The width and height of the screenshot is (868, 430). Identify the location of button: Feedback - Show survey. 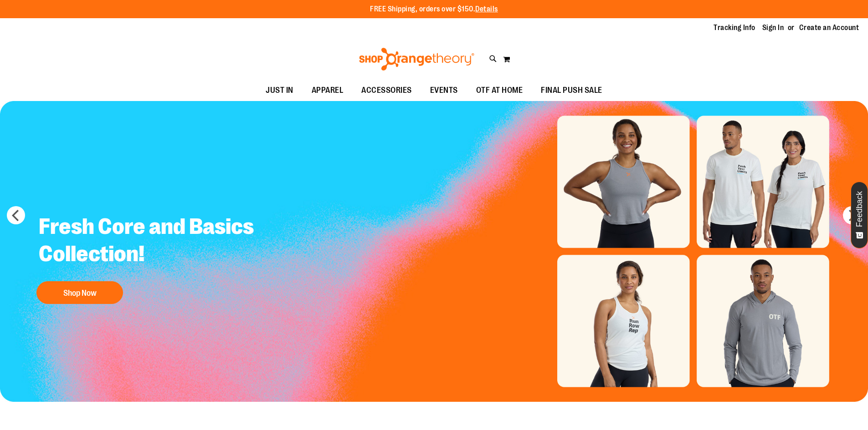
(860, 215).